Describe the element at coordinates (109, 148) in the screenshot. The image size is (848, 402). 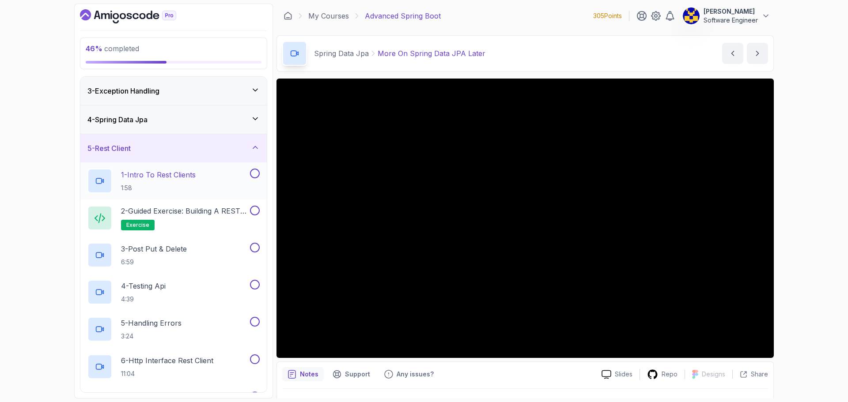
I see `h3: 5 - Rest Client` at that location.